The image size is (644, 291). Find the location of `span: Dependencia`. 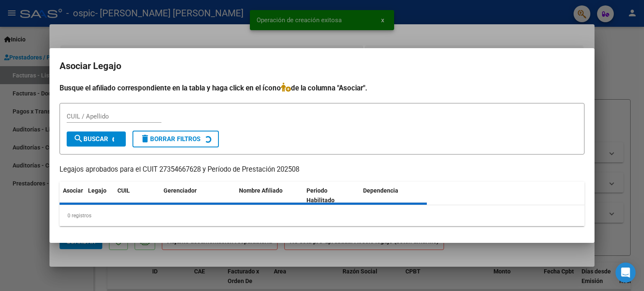

span: Dependencia is located at coordinates (381, 191).